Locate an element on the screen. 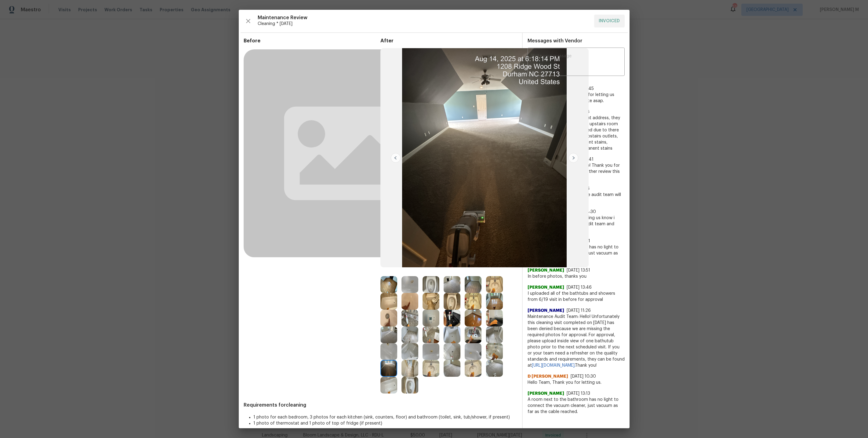 The height and width of the screenshot is (438, 868). li: 1 photo for each bedroom, 3 photos for each kitchen (sink, counters, floor) and bathroom (toilet,... is located at coordinates (385, 417).